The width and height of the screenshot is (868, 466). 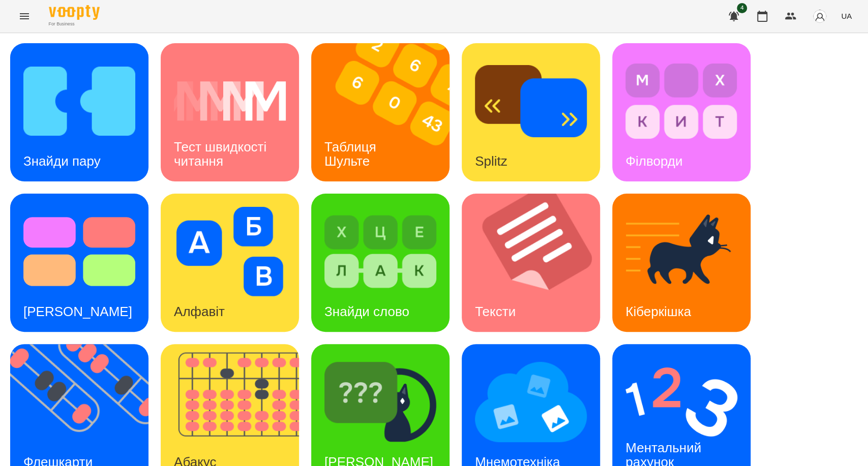 What do you see at coordinates (846, 16) in the screenshot?
I see `span: UA` at bounding box center [846, 16].